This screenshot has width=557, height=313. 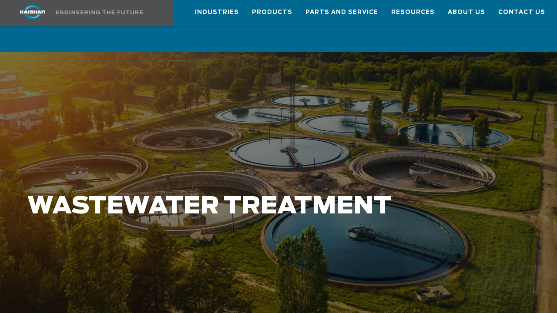 What do you see at coordinates (342, 12) in the screenshot?
I see `span: Parts and Service` at bounding box center [342, 12].